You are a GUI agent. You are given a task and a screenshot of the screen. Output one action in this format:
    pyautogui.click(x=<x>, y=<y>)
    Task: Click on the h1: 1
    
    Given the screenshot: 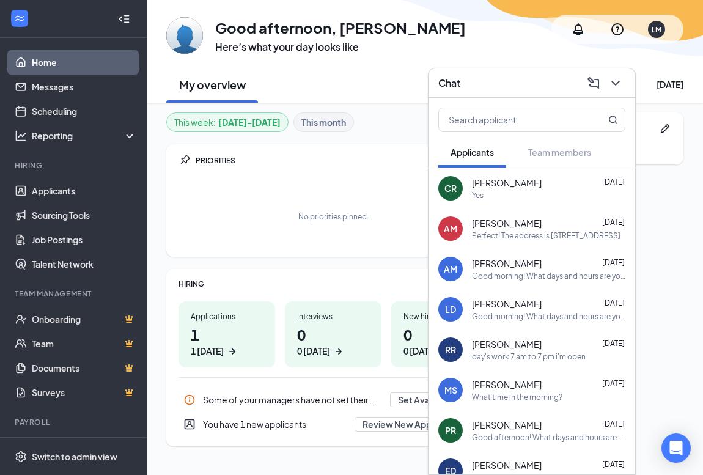 What is the action you would take?
    pyautogui.click(x=227, y=340)
    